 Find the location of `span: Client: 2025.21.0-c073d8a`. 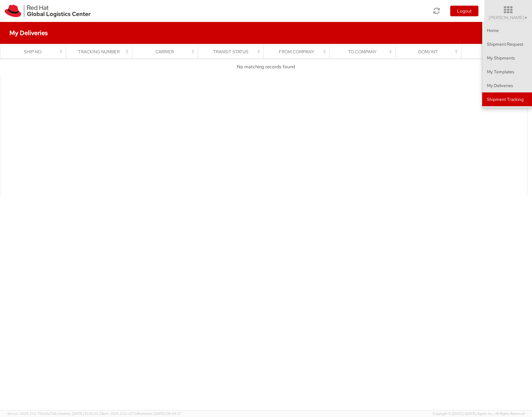

span: Client: 2025.21.0-c073d8a is located at coordinates (140, 414).